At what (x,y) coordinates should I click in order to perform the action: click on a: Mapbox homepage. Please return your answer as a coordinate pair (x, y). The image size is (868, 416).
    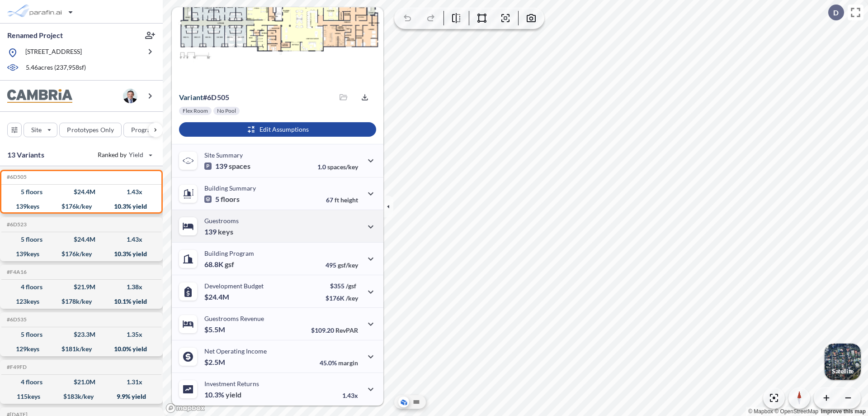
    Looking at the image, I should click on (185, 408).